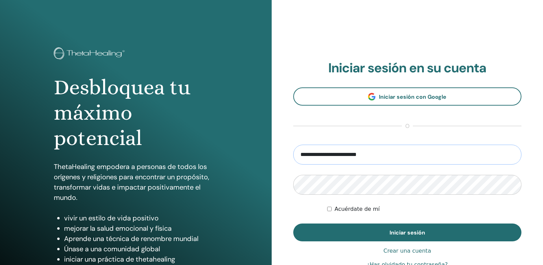 The width and height of the screenshot is (543, 265). I want to click on div: Mantenerme autenticado indefinidamente o hasta que cierre sesión manualmente, so click(424, 209).